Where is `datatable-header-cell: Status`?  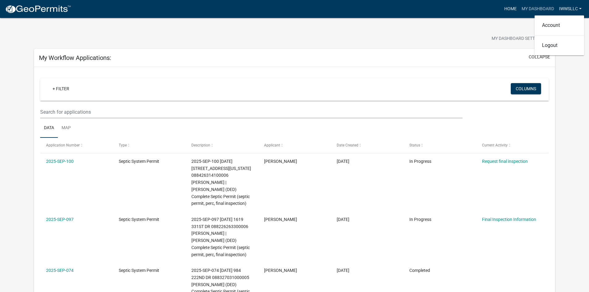
datatable-header-cell: Status is located at coordinates (439, 145).